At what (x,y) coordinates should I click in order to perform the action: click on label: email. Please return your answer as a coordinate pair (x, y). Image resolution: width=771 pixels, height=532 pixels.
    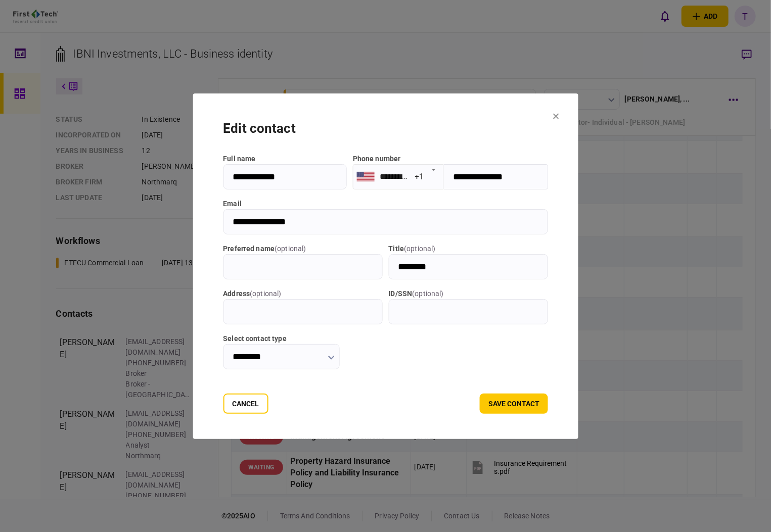
    Looking at the image, I should click on (385, 204).